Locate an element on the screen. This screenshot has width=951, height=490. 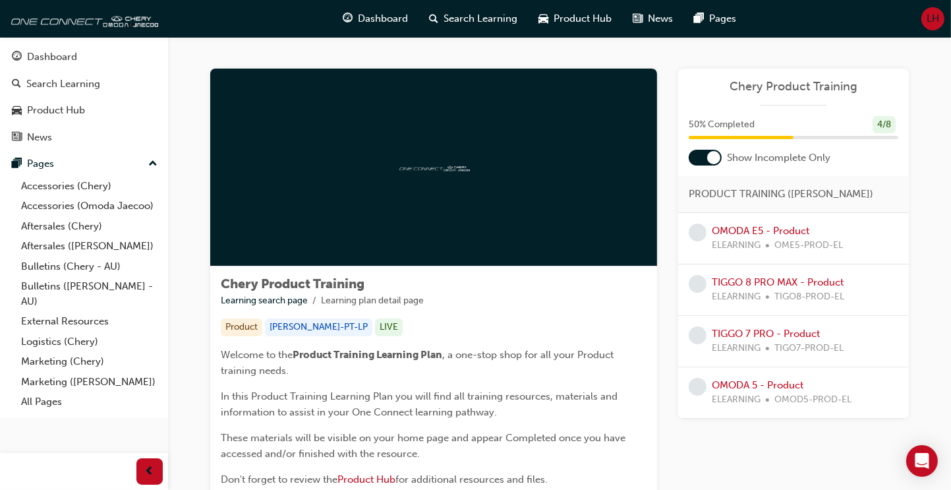
span: OME5-PROD-EL is located at coordinates (809, 245).